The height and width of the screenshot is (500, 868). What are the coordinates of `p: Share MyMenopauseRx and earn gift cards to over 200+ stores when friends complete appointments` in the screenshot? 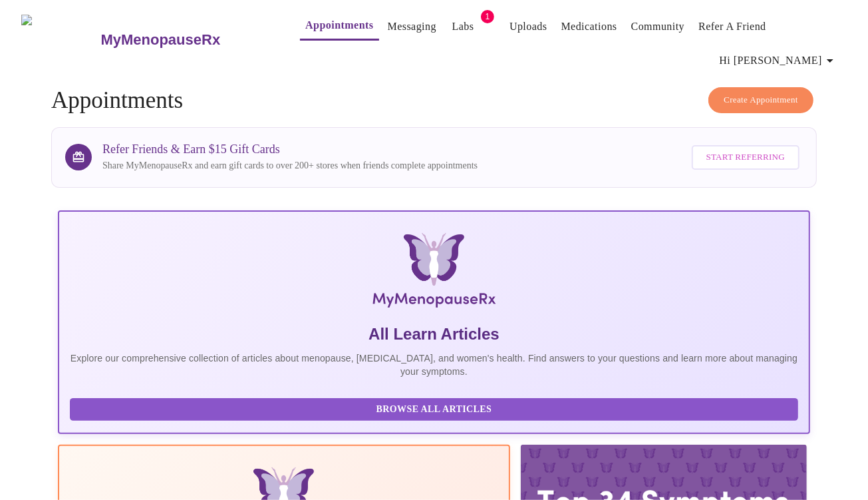 It's located at (290, 165).